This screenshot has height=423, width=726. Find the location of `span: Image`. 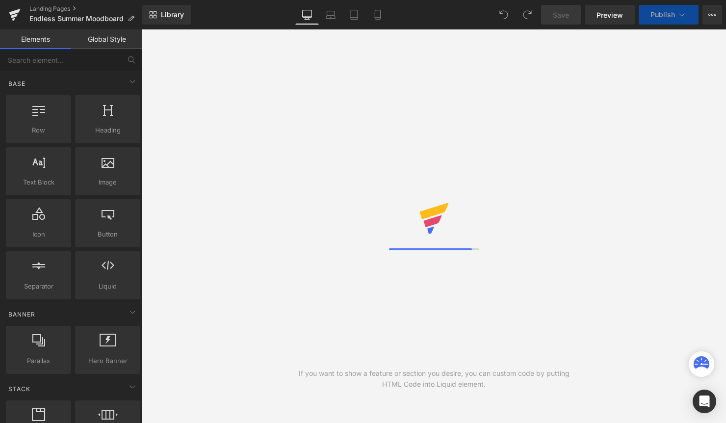

span: Image is located at coordinates (107, 182).